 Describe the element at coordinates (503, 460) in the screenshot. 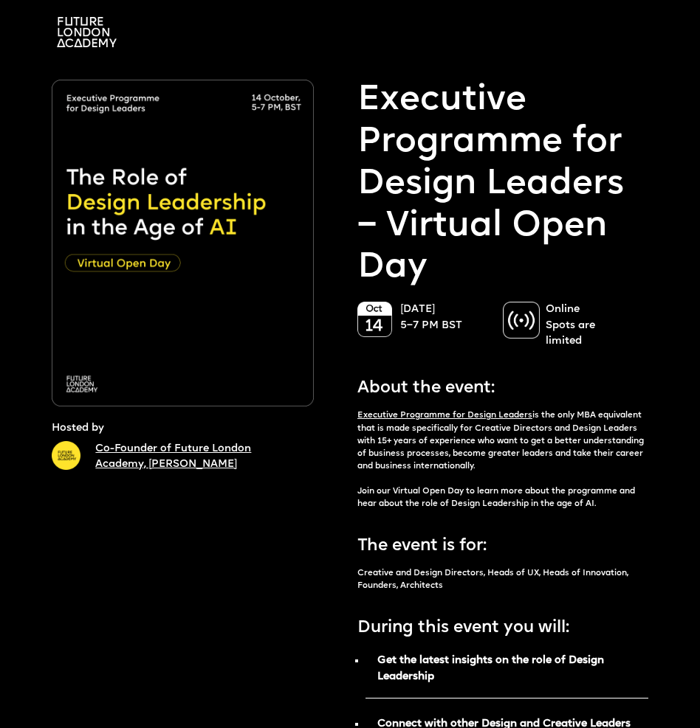

I see `p: is the only MBA equivalent that is made specifically for Creative Directors and Design Leaders wi...` at that location.